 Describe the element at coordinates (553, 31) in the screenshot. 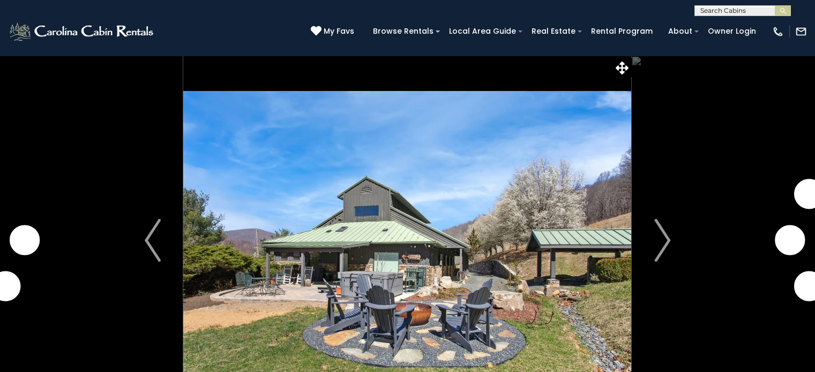

I see `a: Real Estate` at that location.